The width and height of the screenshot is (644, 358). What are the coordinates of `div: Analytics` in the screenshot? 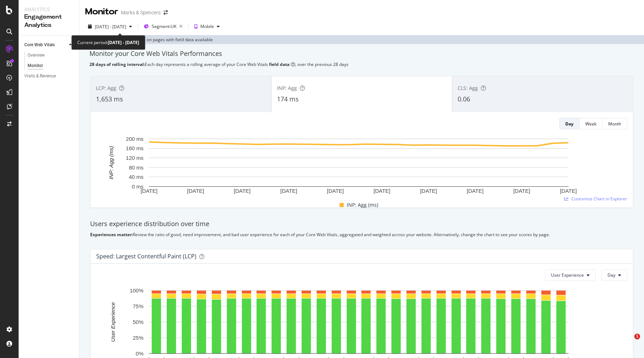 It's located at (49, 10).